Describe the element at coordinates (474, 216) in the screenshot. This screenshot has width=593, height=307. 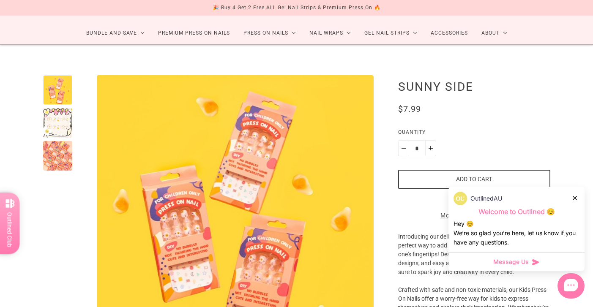
I see `a: More payment options` at that location.